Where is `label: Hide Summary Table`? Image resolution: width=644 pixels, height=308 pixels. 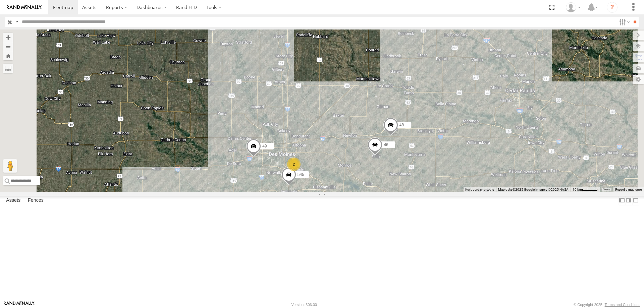 label: Hide Summary Table is located at coordinates (635, 200).